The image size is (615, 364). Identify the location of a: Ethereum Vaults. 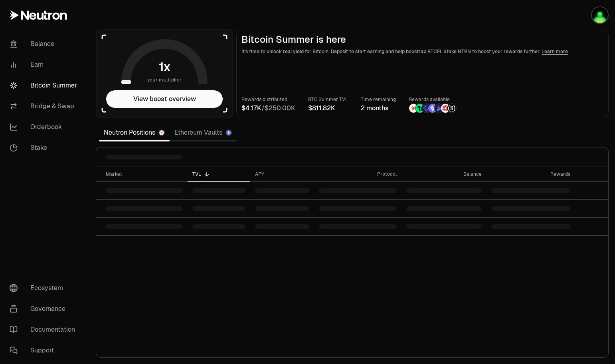
(203, 132).